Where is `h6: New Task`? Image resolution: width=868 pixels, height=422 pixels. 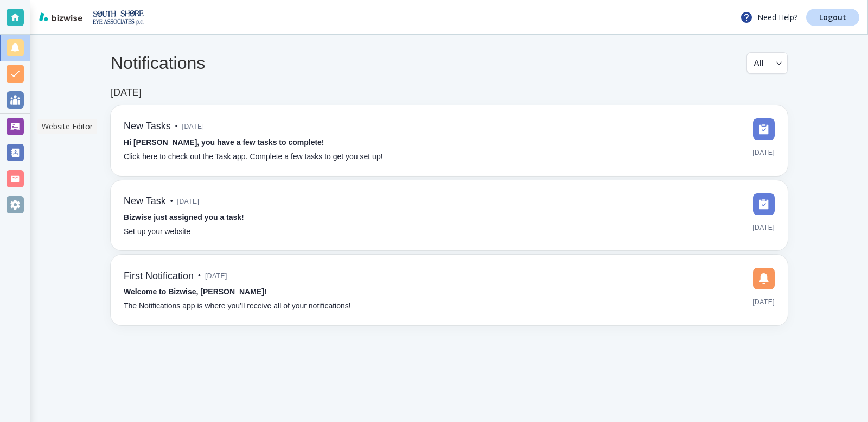
h6: New Task is located at coordinates (145, 201).